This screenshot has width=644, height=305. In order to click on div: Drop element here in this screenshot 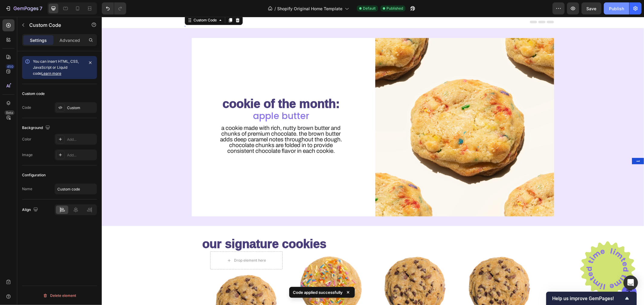, I will do `click(148, 243)`.